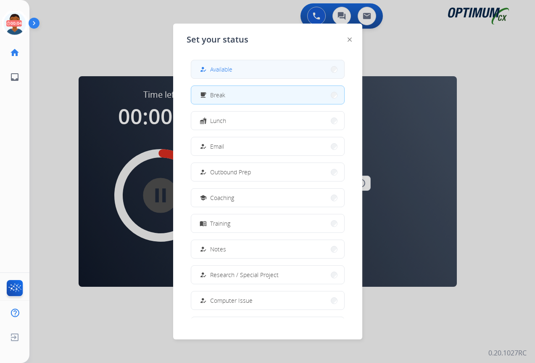 The width and height of the screenshot is (535, 363). I want to click on mat-icon: fastfood, so click(203, 120).